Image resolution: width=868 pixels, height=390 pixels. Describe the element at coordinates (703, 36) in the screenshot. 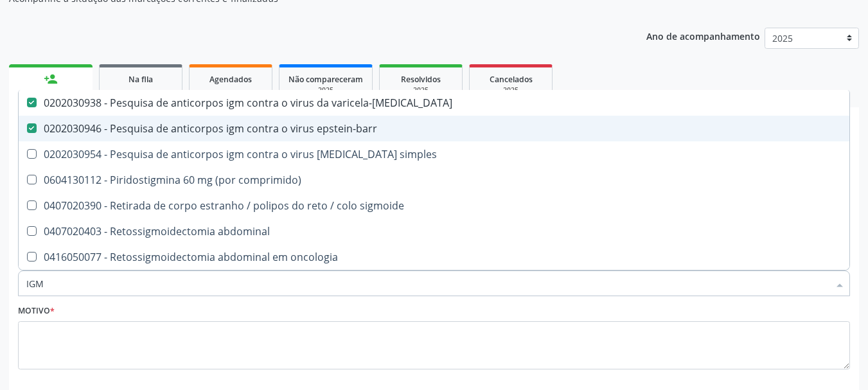

I see `p: Ano de acompanhamento` at that location.